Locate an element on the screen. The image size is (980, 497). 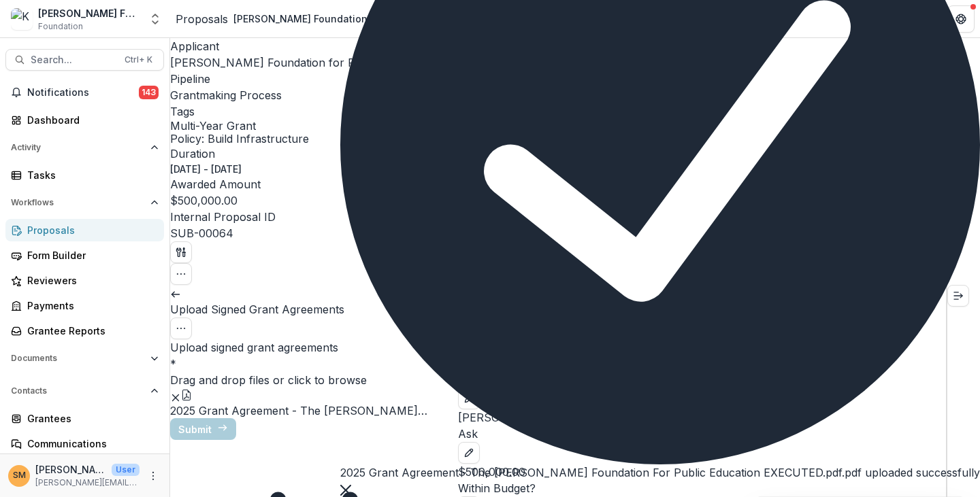
a: Form Builder is located at coordinates (84, 255).